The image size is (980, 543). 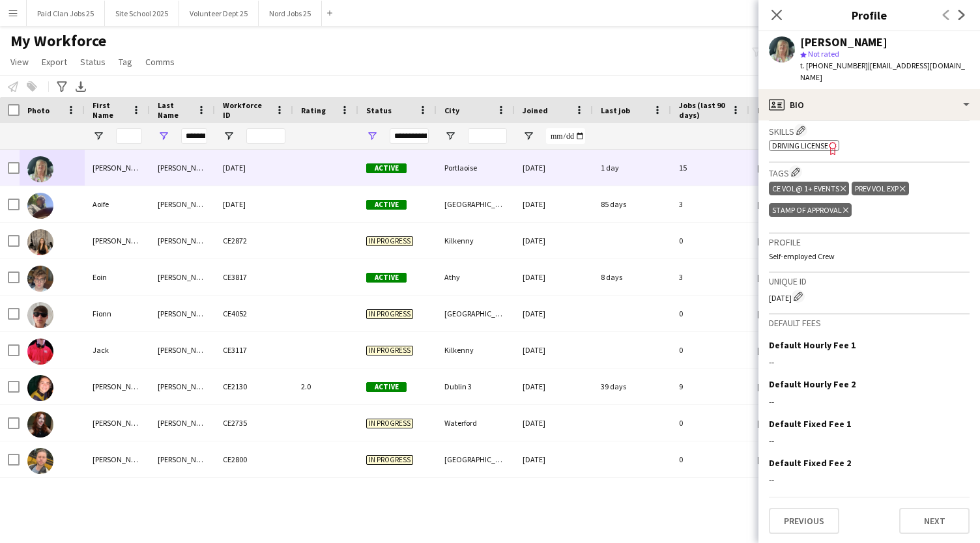 What do you see at coordinates (254, 423) in the screenshot?
I see `div: CE2735` at bounding box center [254, 423].